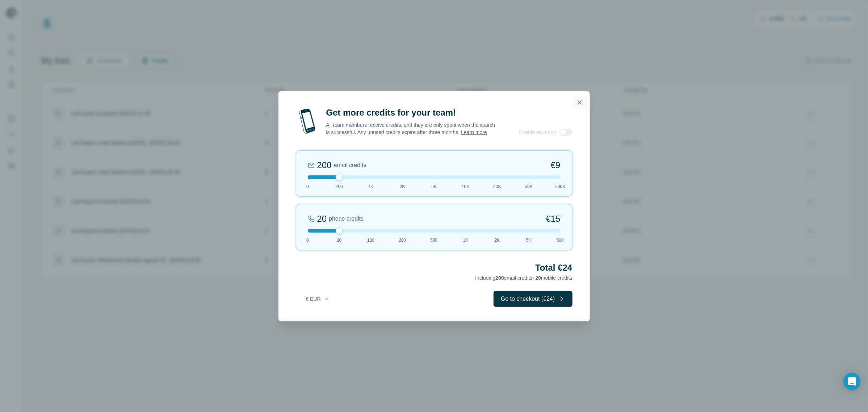 Image resolution: width=868 pixels, height=412 pixels. Describe the element at coordinates (538, 132) in the screenshot. I see `span: Enable recurring` at that location.